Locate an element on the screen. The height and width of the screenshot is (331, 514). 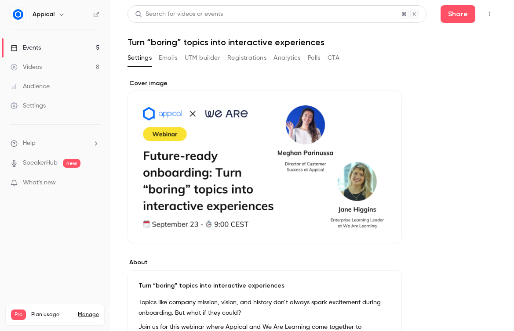
div: Audience is located at coordinates (30, 87).